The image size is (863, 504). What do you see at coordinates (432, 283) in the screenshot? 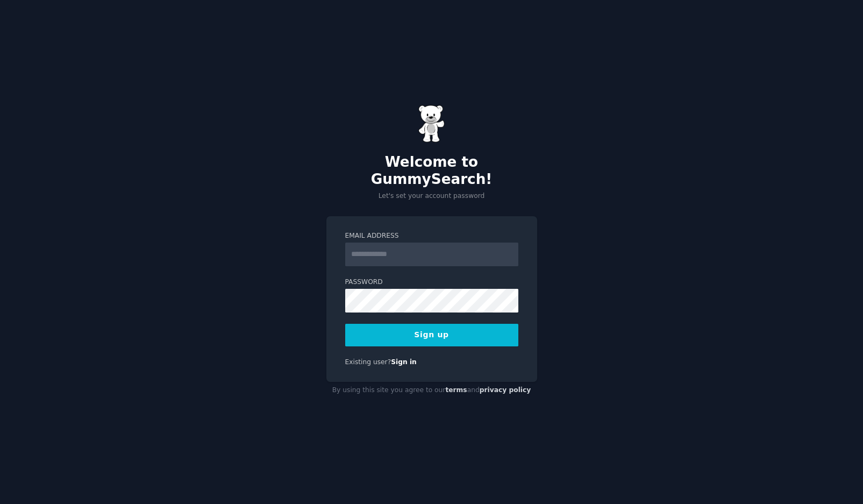
I see `label: Password` at bounding box center [432, 283].